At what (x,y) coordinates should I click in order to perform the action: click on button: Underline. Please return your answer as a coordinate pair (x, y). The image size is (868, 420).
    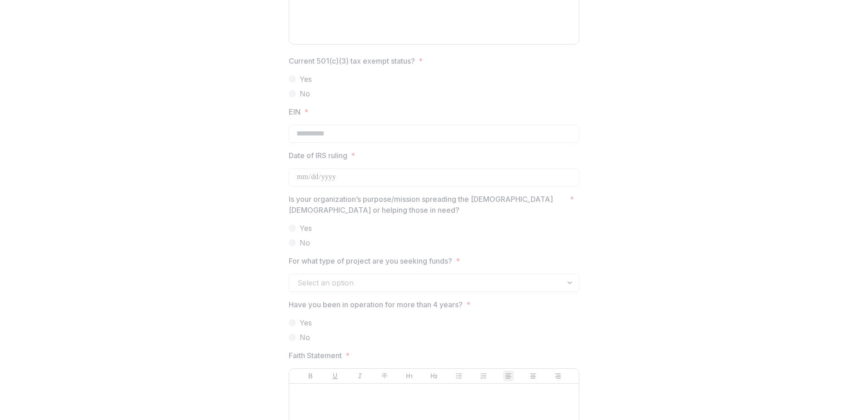
    Looking at the image, I should click on (335, 376).